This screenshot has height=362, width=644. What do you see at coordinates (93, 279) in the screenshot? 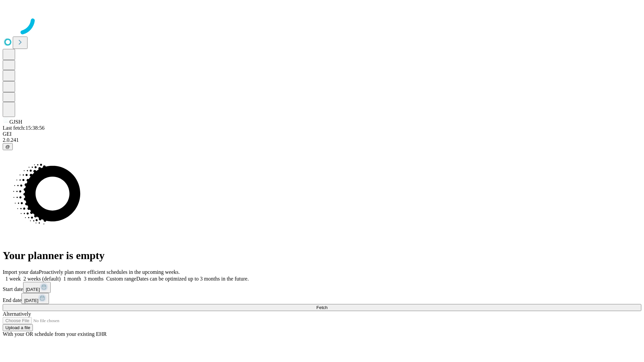
I see `span: 3 months` at bounding box center [93, 279].